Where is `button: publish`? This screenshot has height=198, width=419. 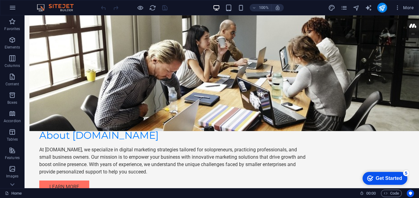 button: publish is located at coordinates (383, 8).